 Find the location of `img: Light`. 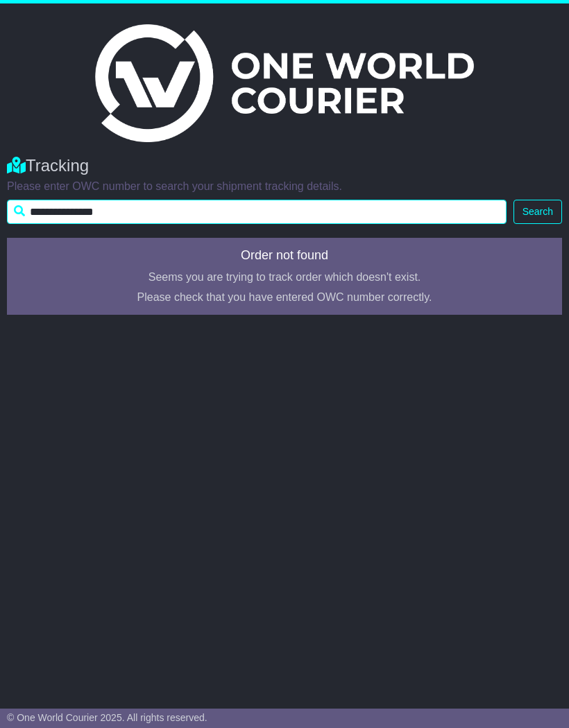

img: Light is located at coordinates (284, 83).